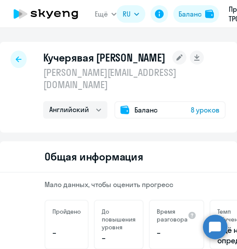 This screenshot has height=249, width=237. Describe the element at coordinates (119, 219) in the screenshot. I see `h5: До повышения уровня` at that location.